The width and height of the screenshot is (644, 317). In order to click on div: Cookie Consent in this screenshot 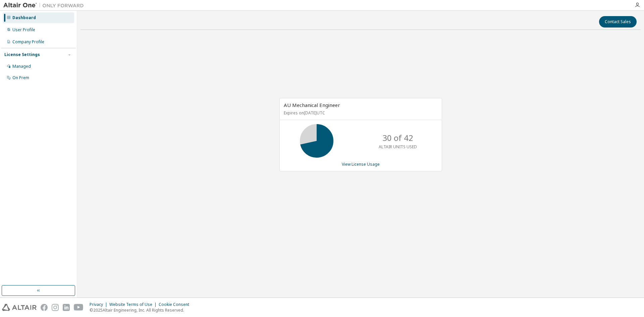, I will do `click(176, 305)`.